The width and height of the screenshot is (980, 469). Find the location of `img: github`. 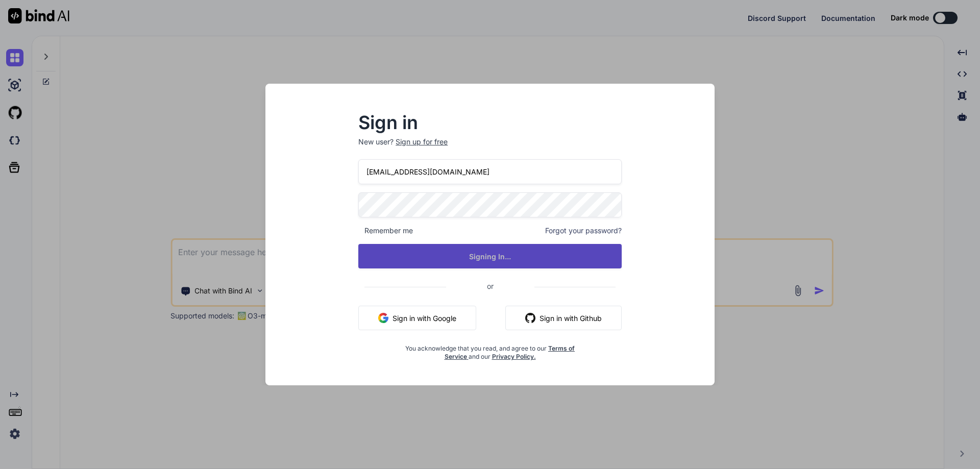

img: github is located at coordinates (530, 318).